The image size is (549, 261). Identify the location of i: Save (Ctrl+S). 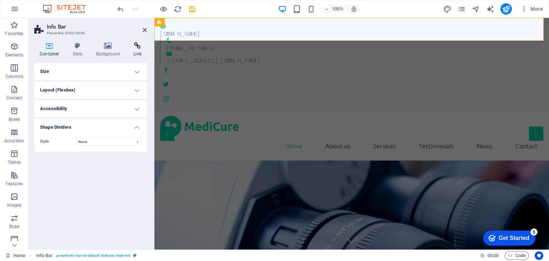
(192, 9).